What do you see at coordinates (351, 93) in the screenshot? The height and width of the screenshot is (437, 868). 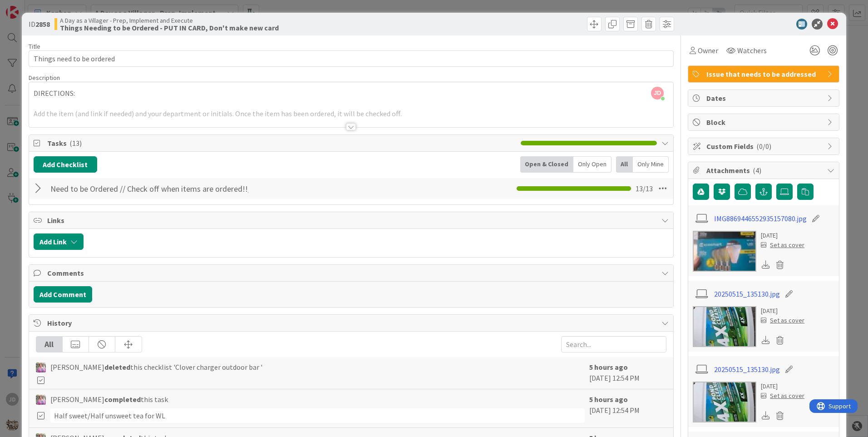 I see `p: DIRECTIONS:` at bounding box center [351, 93].